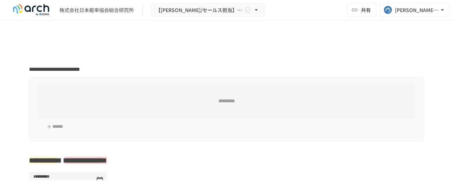 The height and width of the screenshot is (195, 453). I want to click on span: 共有, so click(366, 10).